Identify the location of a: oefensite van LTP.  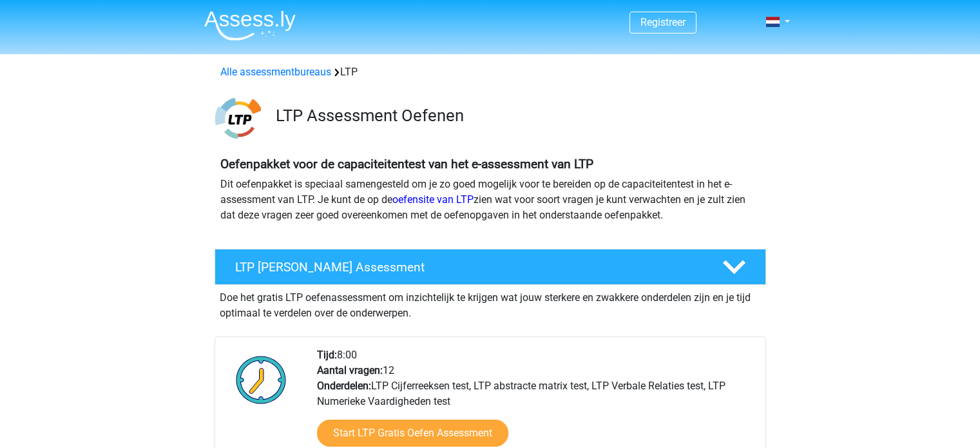
(433, 199).